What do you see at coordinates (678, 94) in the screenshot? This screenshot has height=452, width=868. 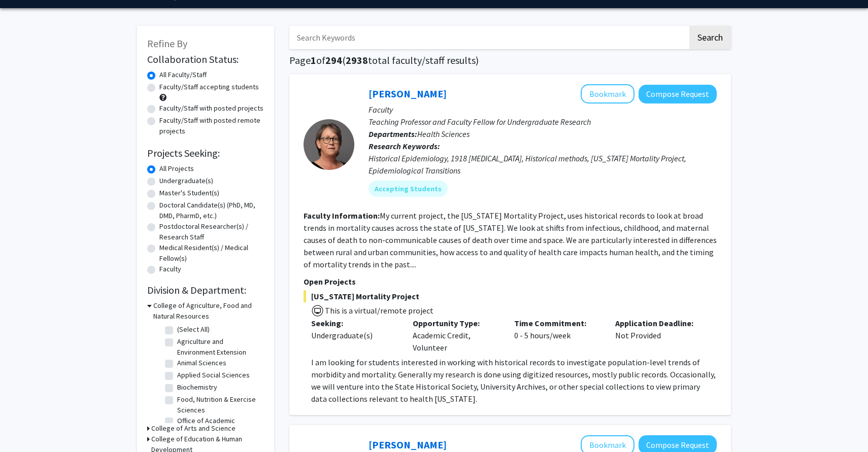 I see `button: Compose Request to Carolyn Orbann` at bounding box center [678, 94].